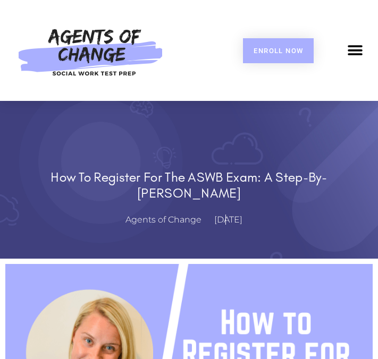 This screenshot has width=378, height=359. Describe the element at coordinates (168, 220) in the screenshot. I see `a: Agents of Change` at that location.